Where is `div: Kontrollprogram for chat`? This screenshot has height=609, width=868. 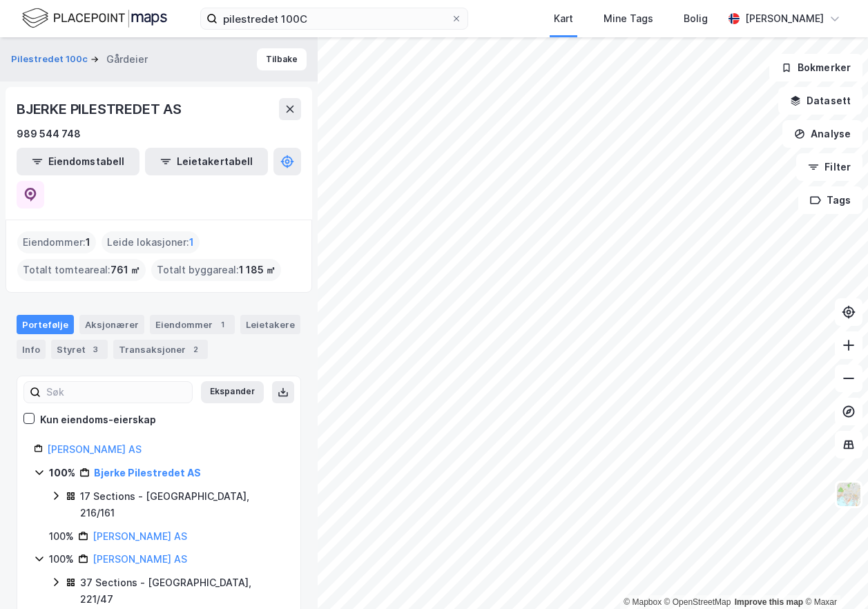
div: Kontrollprogram for chat is located at coordinates (834, 575).